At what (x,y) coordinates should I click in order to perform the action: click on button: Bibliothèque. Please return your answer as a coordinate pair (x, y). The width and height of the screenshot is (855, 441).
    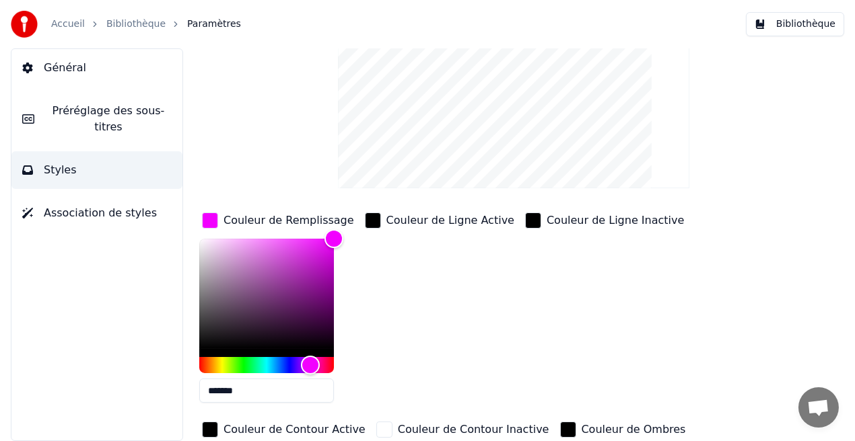
    Looking at the image, I should click on (795, 24).